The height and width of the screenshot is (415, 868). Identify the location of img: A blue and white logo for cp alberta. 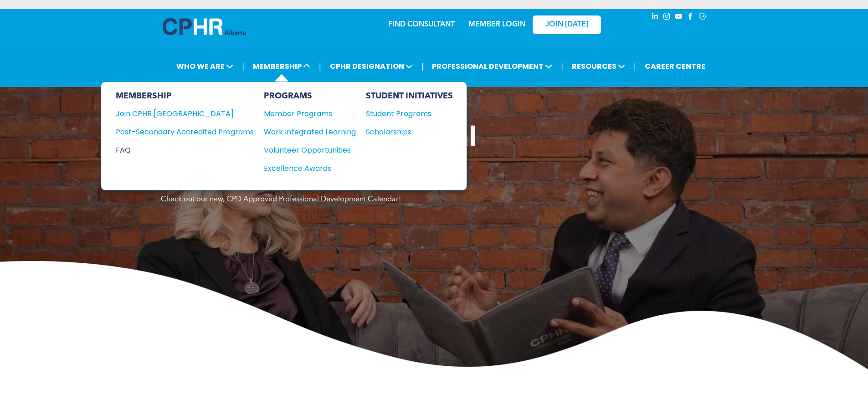
(204, 26).